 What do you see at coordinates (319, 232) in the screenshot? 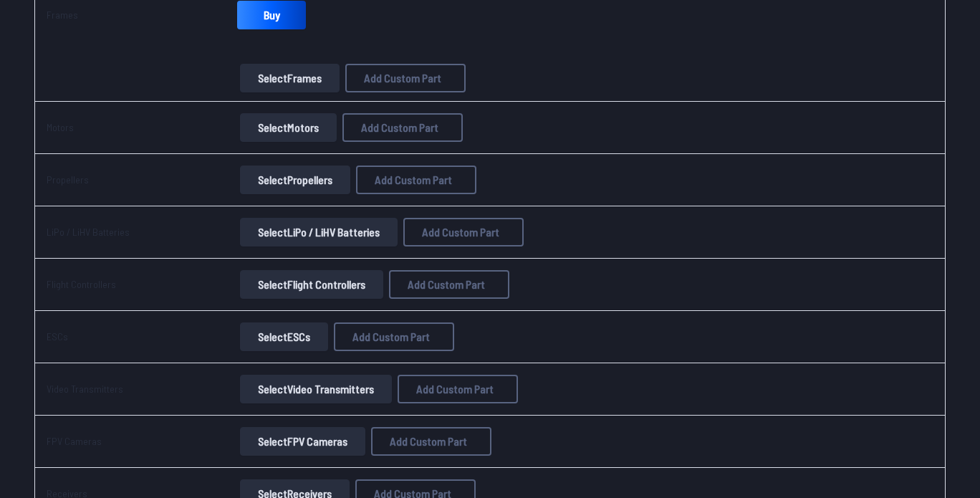
I see `a: SelectLiPo / LiHV Batteries` at bounding box center [319, 232].